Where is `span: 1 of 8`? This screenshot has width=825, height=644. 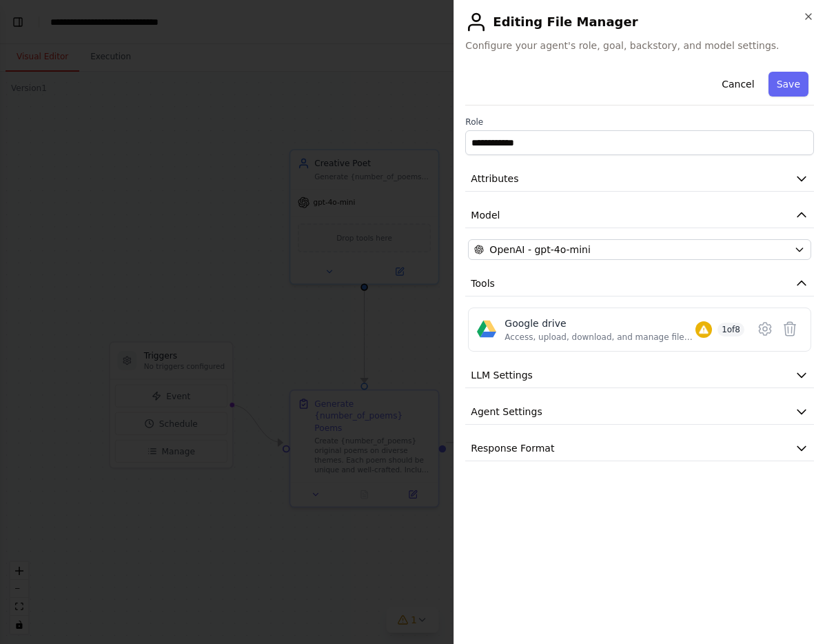 span: 1 of 8 is located at coordinates (730, 330).